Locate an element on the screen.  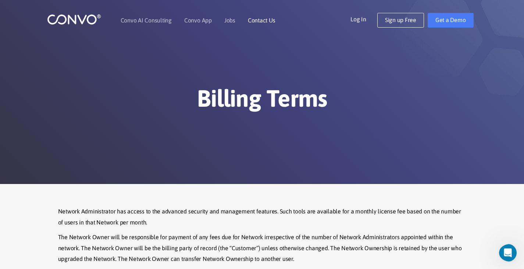
div: Send us a messageWe will reply as soon as we can is located at coordinates (73, 100).